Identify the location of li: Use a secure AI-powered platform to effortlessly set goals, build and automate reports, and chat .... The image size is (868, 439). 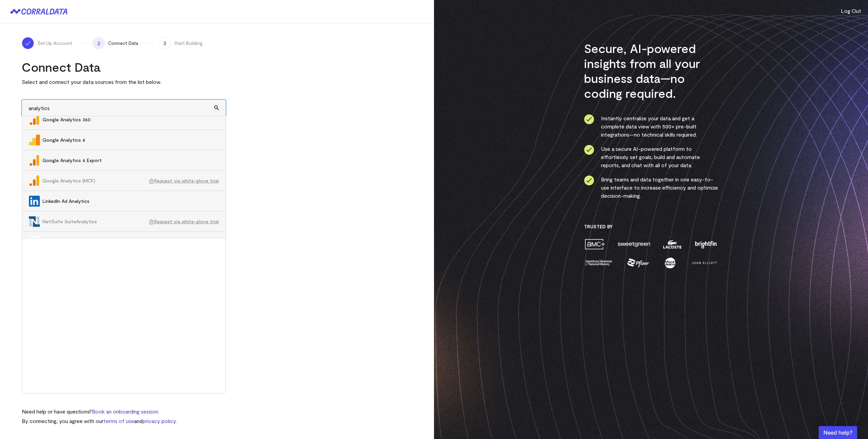
(651, 157).